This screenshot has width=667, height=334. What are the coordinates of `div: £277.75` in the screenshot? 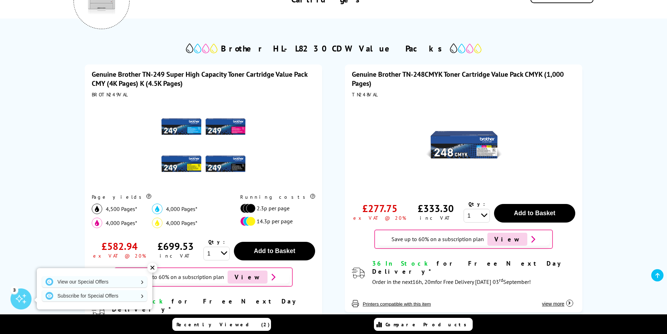 It's located at (380, 208).